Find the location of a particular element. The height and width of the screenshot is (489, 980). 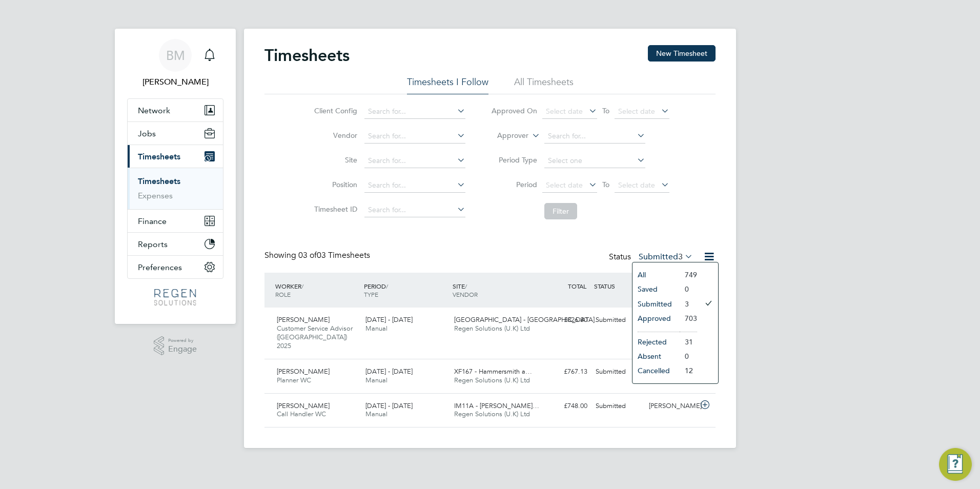

span: 03 Timesheets is located at coordinates (334, 256).